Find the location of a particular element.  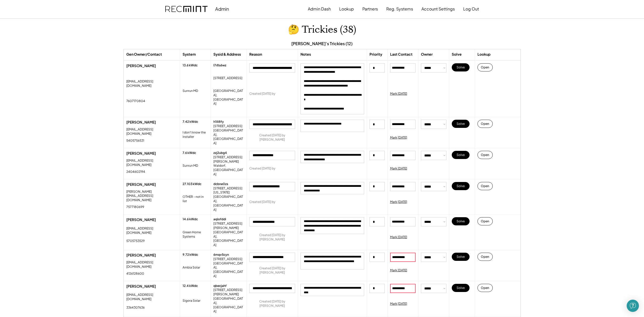

button: Log Out is located at coordinates (471, 9).